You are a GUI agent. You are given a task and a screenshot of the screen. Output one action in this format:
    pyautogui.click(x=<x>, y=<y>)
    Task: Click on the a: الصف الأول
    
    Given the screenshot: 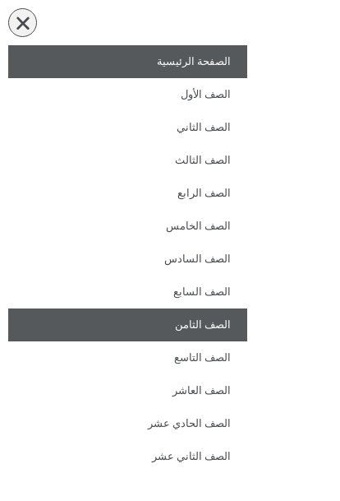 What is the action you would take?
    pyautogui.click(x=127, y=95)
    